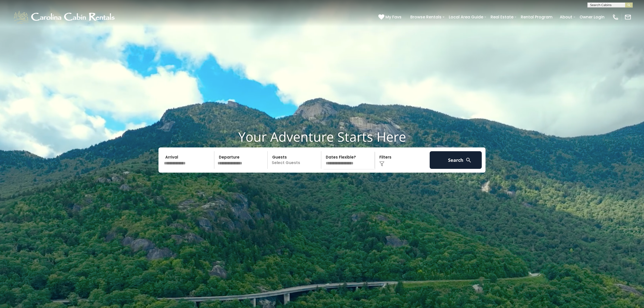  Describe the element at coordinates (592, 17) in the screenshot. I see `a: Owner Login` at that location.